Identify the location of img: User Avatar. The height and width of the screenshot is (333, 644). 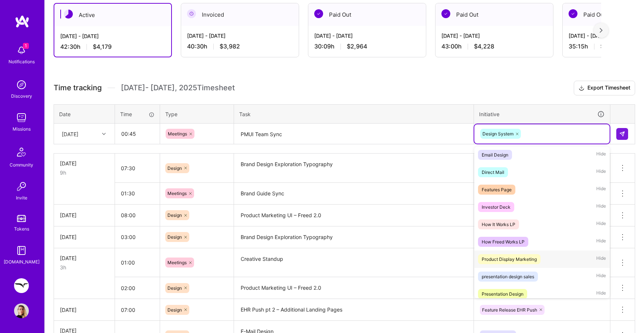
(21, 311).